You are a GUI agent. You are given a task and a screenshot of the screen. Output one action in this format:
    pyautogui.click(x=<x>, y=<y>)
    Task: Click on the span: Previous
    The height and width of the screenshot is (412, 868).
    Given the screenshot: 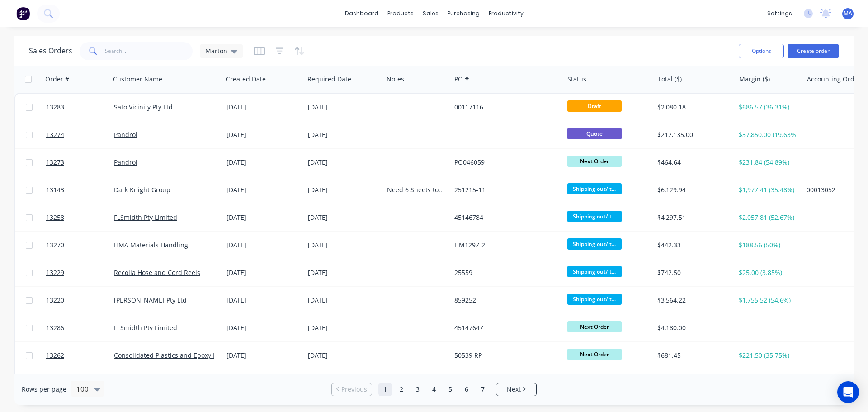 What is the action you would take?
    pyautogui.click(x=354, y=390)
    